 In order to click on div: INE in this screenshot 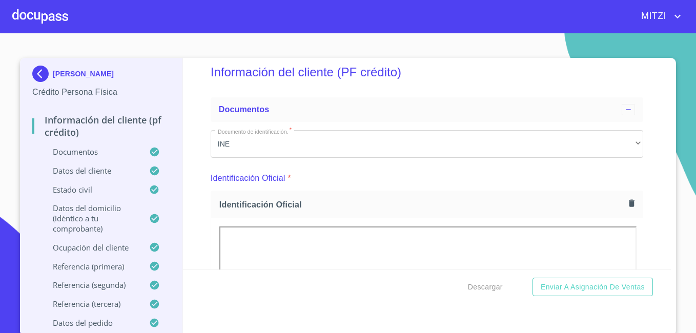, I will do `click(427, 144)`.